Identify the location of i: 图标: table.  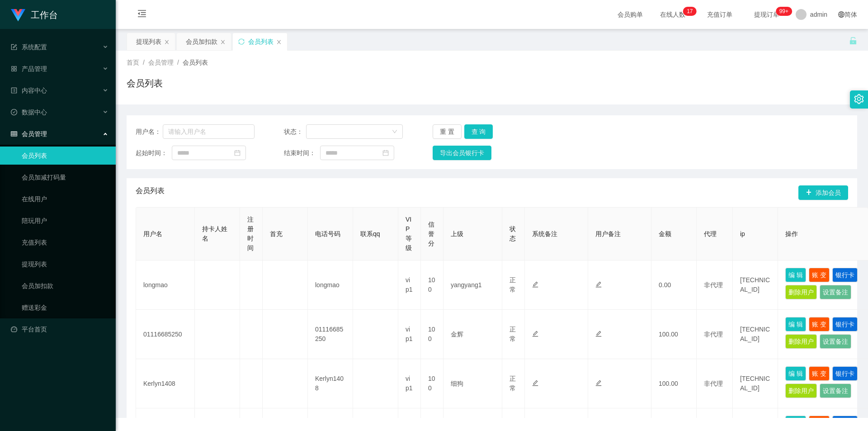
(14, 134).